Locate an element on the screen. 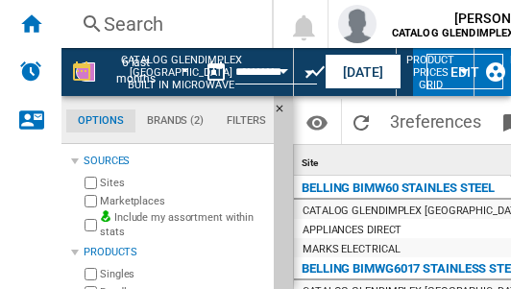 This screenshot has height=289, width=511. div: BELLING BIMW60 STAINLES STEEL is located at coordinates (398, 188).